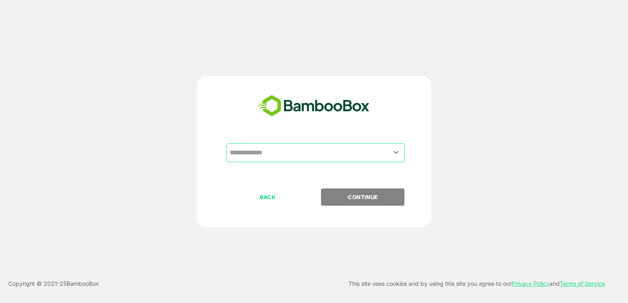 The width and height of the screenshot is (628, 303). I want to click on a: Privacy Policy, so click(531, 284).